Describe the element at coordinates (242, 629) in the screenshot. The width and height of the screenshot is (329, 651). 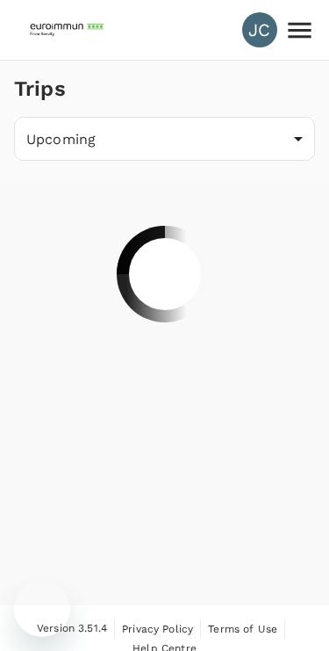
I see `a: Terms of Use` at that location.